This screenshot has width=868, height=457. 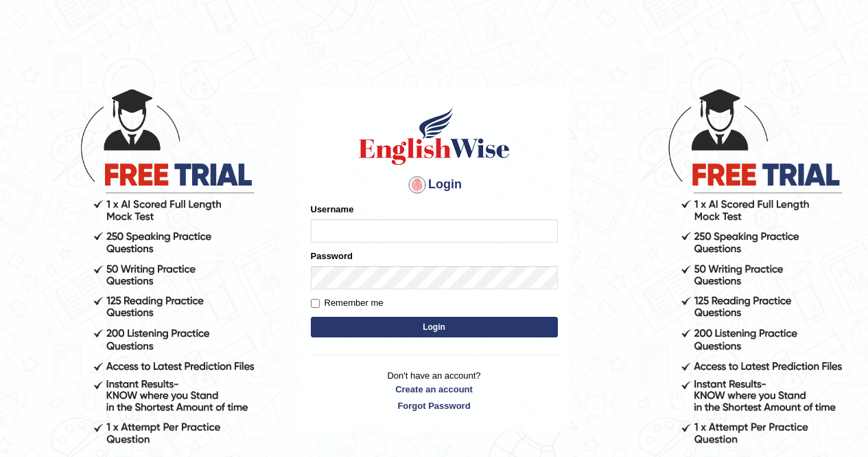 I want to click on p: Don't have an account?, so click(x=434, y=390).